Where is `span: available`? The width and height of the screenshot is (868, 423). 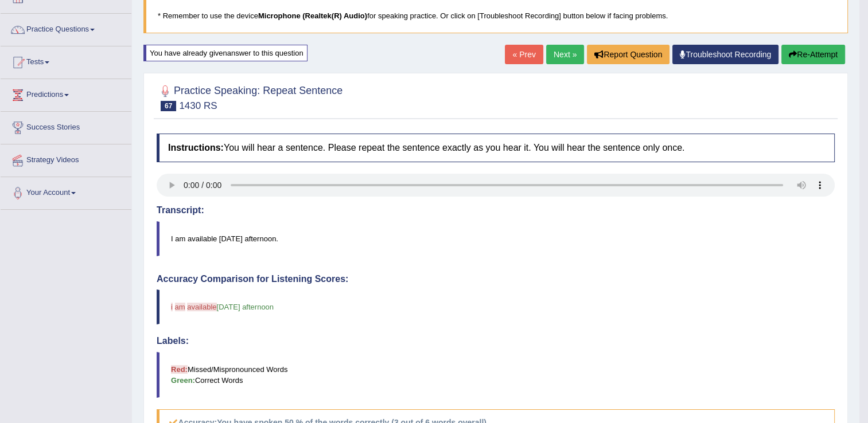
span: available is located at coordinates (201, 306).